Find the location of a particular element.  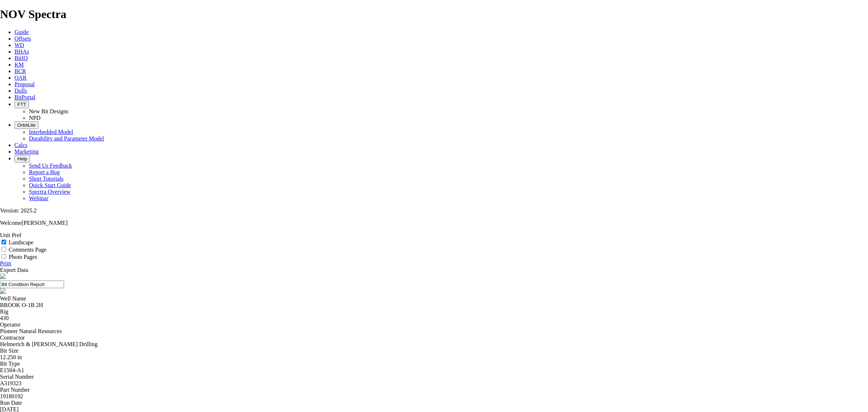

label: Landscape is located at coordinates (21, 242).